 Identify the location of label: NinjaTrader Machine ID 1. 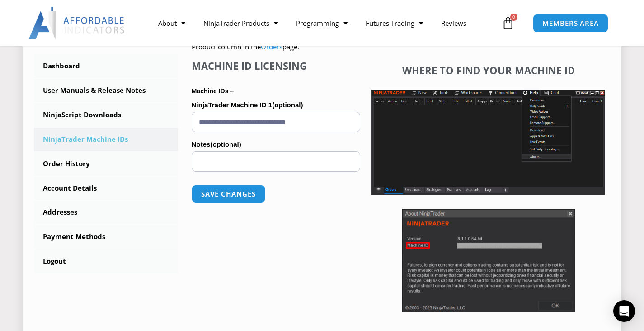
(276, 105).